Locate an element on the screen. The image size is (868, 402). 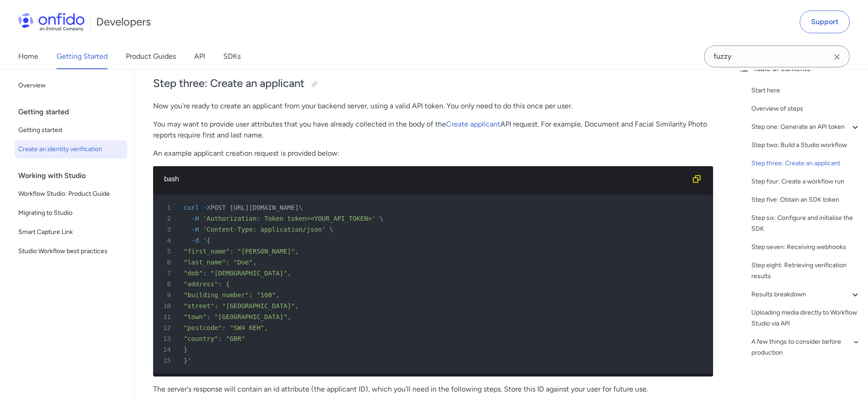
a: Overview of steps is located at coordinates (806, 109).